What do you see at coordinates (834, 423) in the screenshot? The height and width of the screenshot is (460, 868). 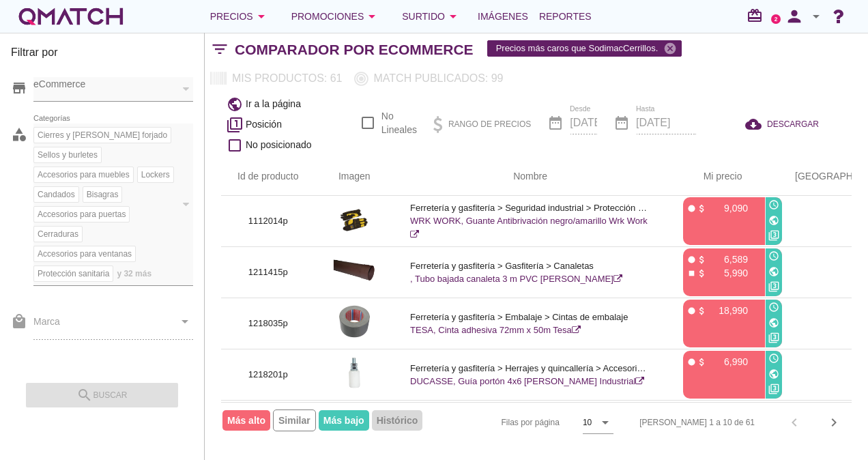 I see `button: Next page` at bounding box center [834, 423].